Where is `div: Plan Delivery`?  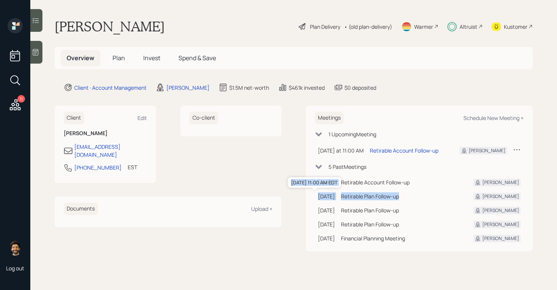
div: Plan Delivery is located at coordinates (325, 27).